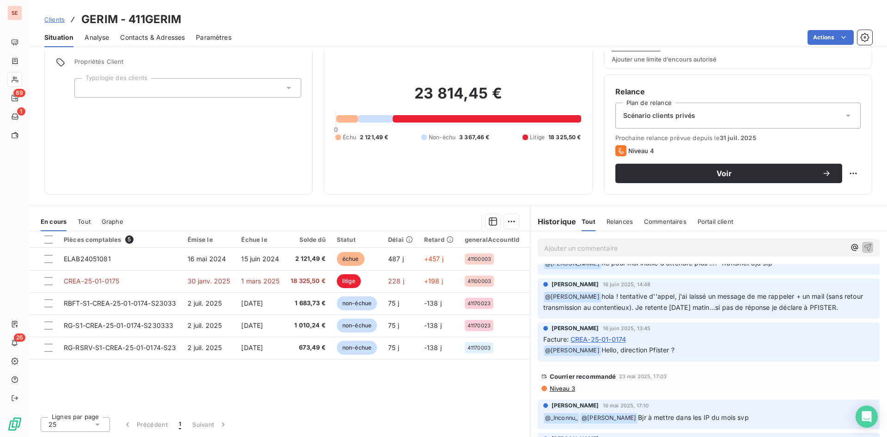  Describe the element at coordinates (118, 325) in the screenshot. I see `span: RG-S1-CREA-25-01-0174-S230333` at that location.